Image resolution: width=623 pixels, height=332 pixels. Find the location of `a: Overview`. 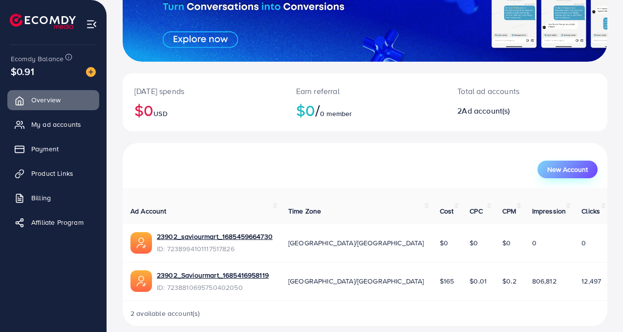

a: Overview is located at coordinates (53, 100).